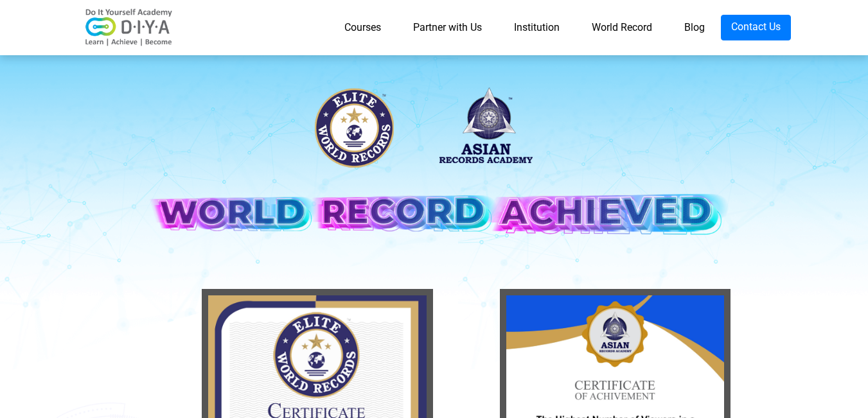 The width and height of the screenshot is (868, 418). I want to click on img: logo-v2.png, so click(129, 28).